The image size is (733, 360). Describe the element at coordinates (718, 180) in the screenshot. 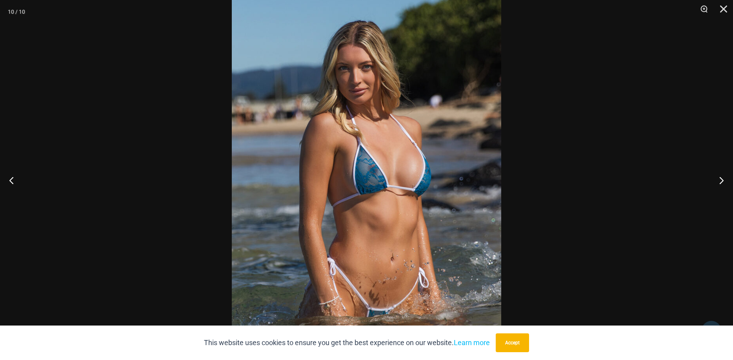

I see `button: Next` at that location.